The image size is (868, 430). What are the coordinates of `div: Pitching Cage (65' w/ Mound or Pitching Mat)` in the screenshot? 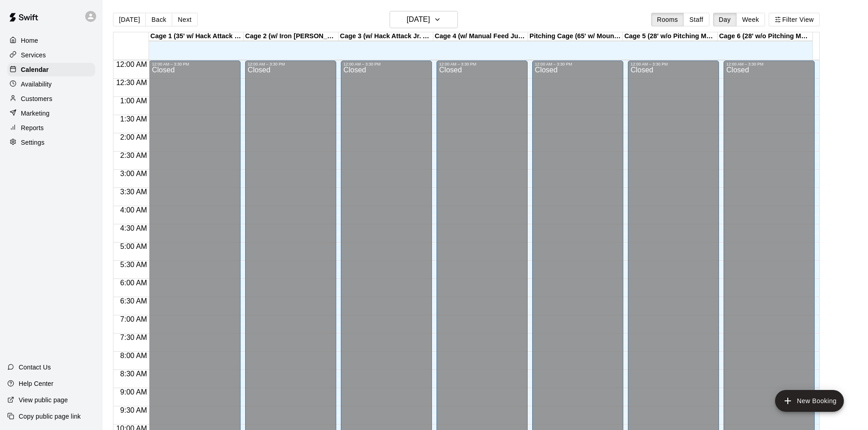 It's located at (575, 36).